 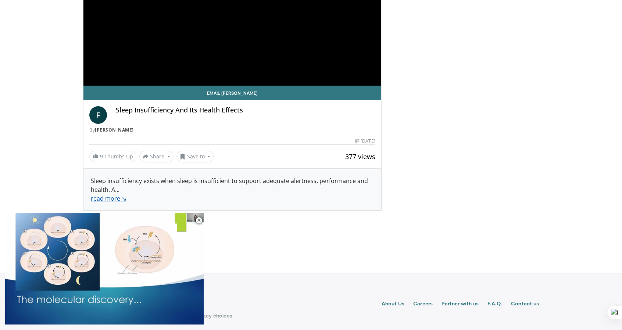 I want to click on a: Careers, so click(x=423, y=305).